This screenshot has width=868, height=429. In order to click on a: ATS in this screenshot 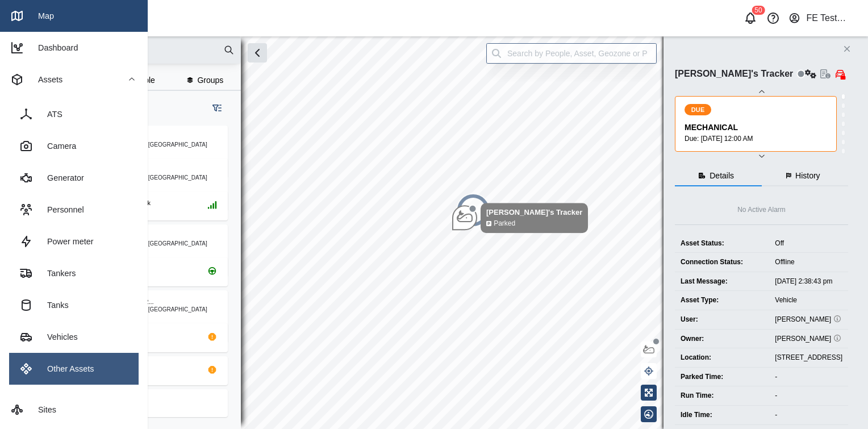, I will do `click(74, 114)`.